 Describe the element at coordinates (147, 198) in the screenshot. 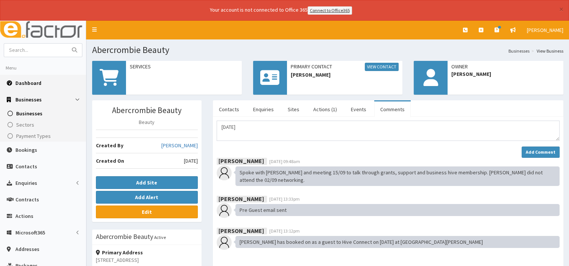

I see `button: Add Alert` at that location.